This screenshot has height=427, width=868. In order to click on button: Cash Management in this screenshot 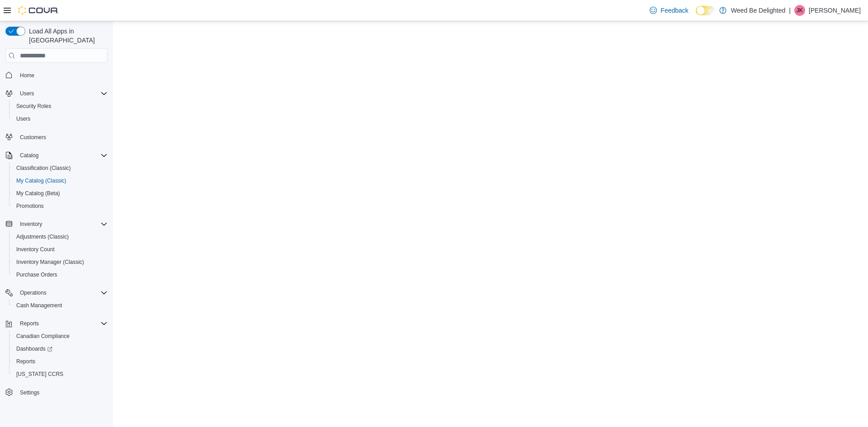, I will do `click(60, 305)`.